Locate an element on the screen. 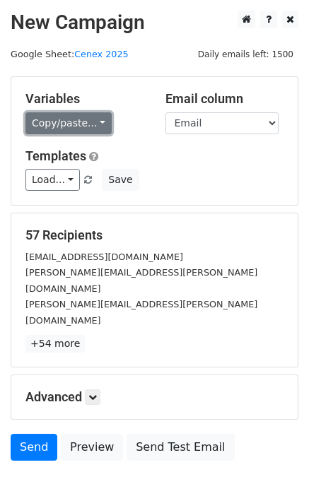 The height and width of the screenshot is (496, 309). a: Cenex 2025 is located at coordinates (101, 54).